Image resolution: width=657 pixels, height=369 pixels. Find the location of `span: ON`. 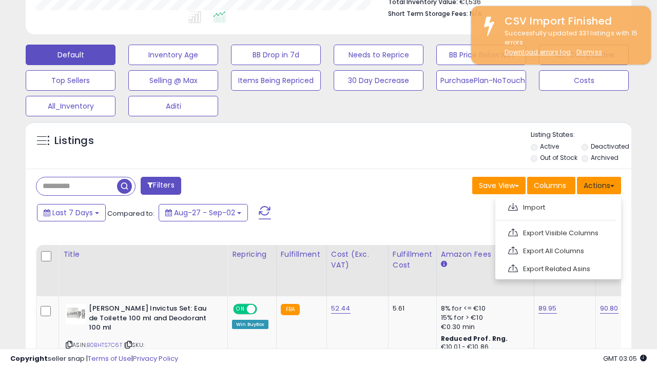

span: ON is located at coordinates (240, 309).